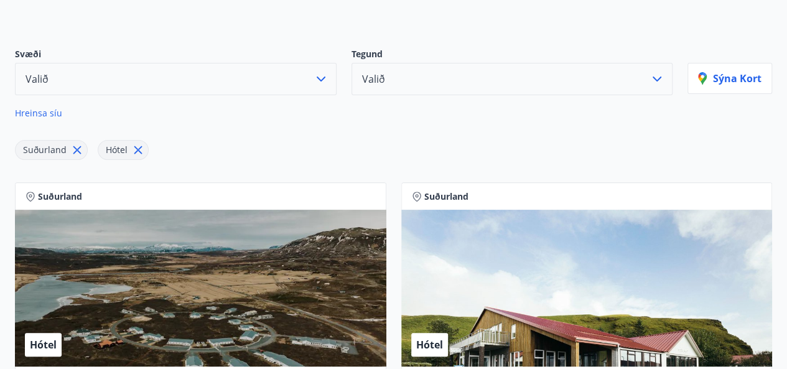 The height and width of the screenshot is (369, 787). Describe the element at coordinates (51, 150) in the screenshot. I see `div: Suðurland` at that location.